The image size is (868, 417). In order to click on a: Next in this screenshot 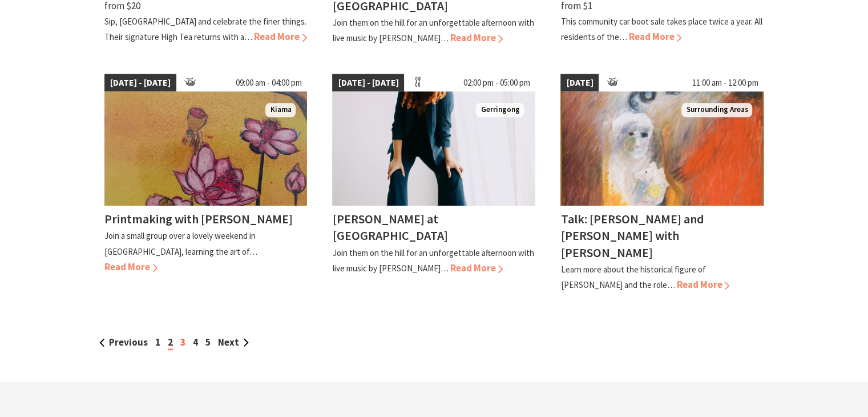, I will do `click(233, 342)`.